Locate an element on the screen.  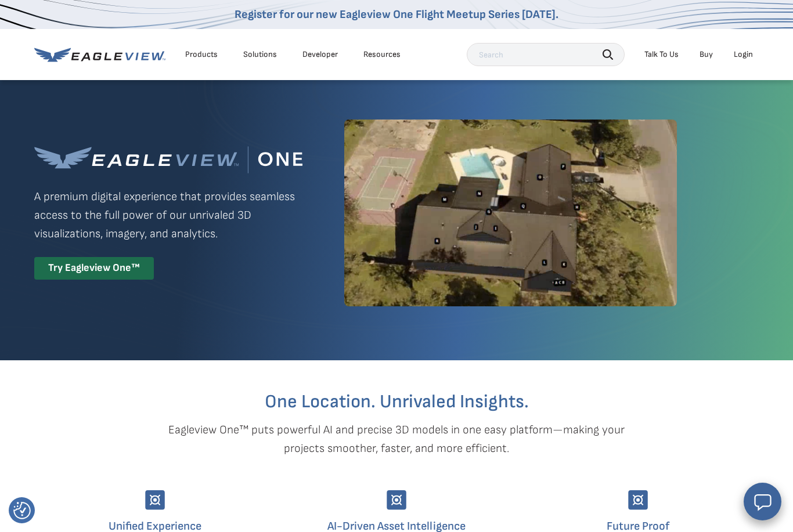
div: Products is located at coordinates (202, 54).